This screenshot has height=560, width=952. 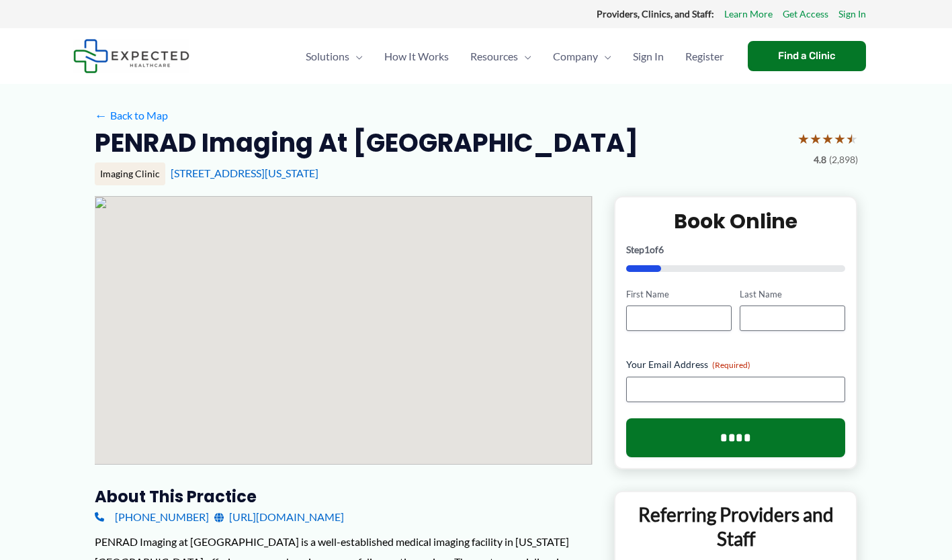 I want to click on nav: Primary Site Navigation, so click(x=514, y=57).